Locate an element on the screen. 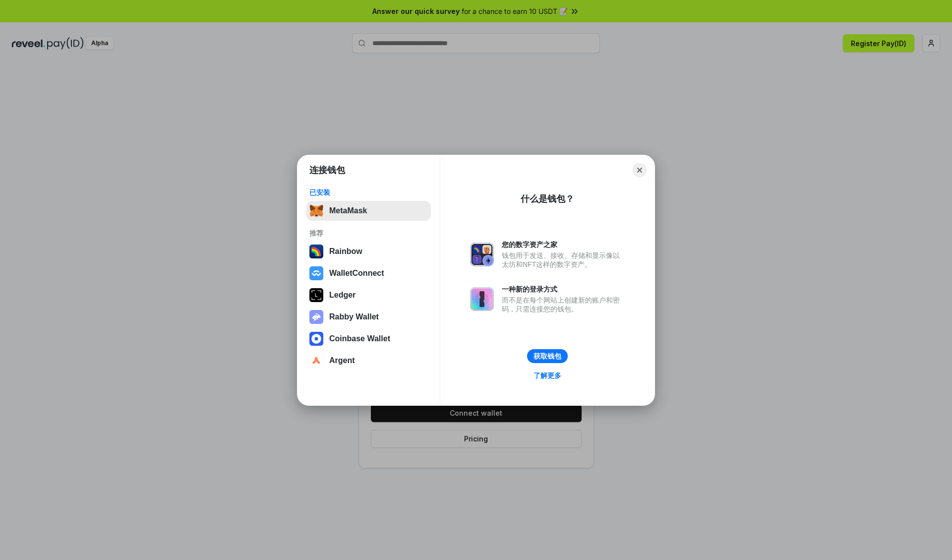  button: Coinbase Wallet is located at coordinates (368, 338).